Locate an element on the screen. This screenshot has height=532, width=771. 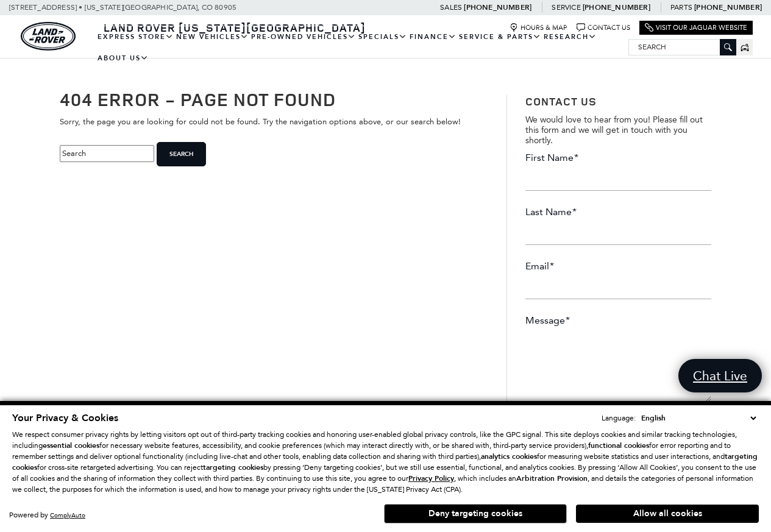
a: EXPRESS STORE is located at coordinates (135, 37).